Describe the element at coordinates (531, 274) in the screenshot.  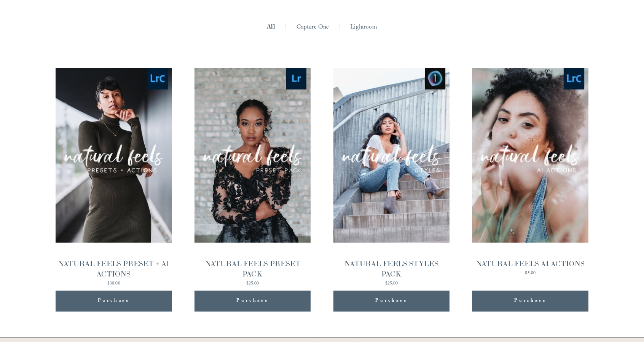
I see `div: $5.00` at that location.